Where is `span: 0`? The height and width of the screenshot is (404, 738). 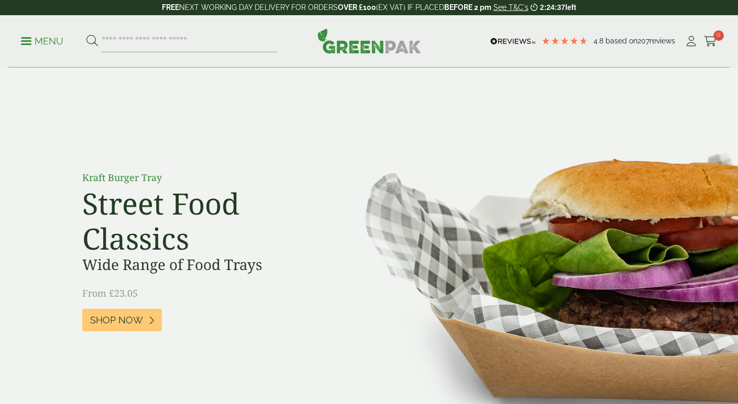
span: 0 is located at coordinates (719, 36).